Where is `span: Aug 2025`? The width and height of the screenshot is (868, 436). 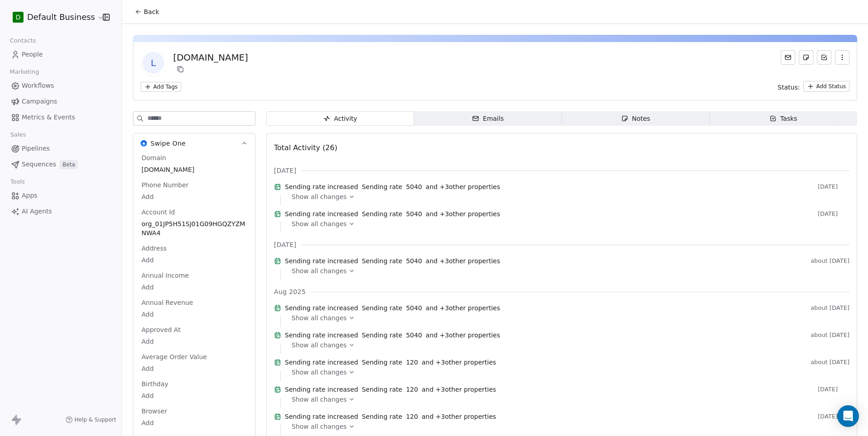
span: Aug 2025 is located at coordinates (290, 292).